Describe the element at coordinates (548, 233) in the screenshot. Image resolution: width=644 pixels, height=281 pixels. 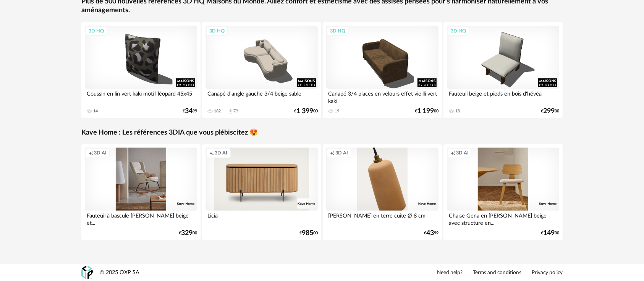
I see `span: 149` at that location.